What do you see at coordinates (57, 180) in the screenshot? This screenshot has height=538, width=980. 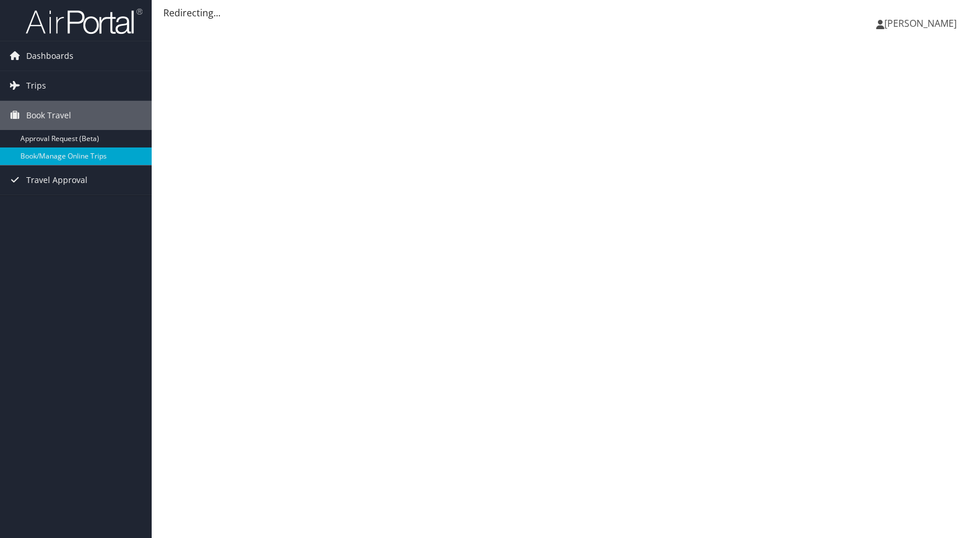 I see `span: Travel Approval` at bounding box center [57, 180].